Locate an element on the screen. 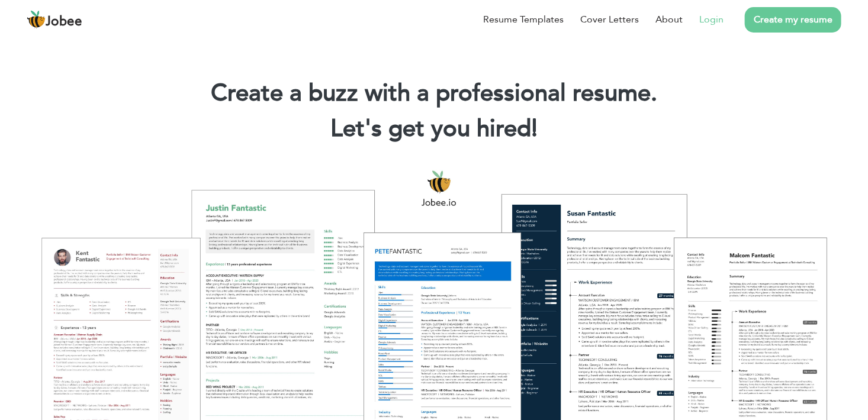 The width and height of the screenshot is (868, 420). span: Jobee is located at coordinates (64, 22).